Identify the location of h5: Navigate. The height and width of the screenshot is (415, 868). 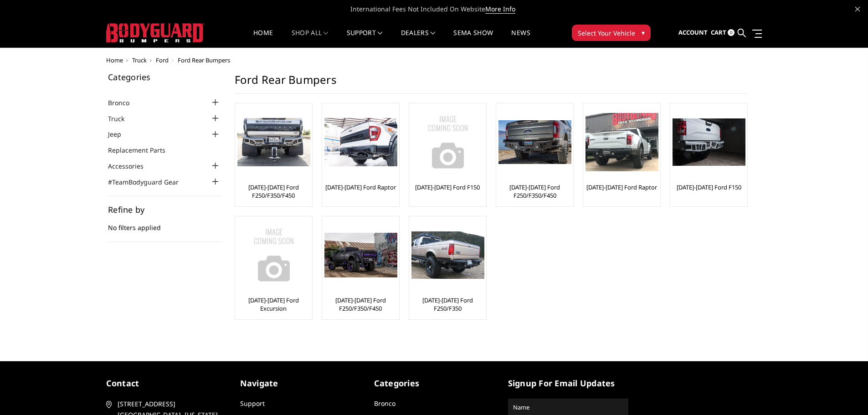
(300, 384).